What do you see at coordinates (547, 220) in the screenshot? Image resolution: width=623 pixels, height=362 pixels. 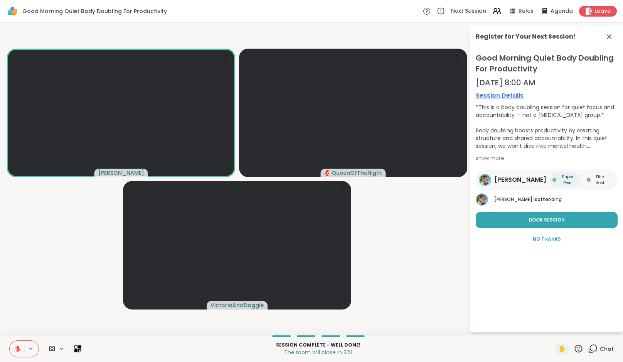 I see `button: Book Session` at bounding box center [547, 220].